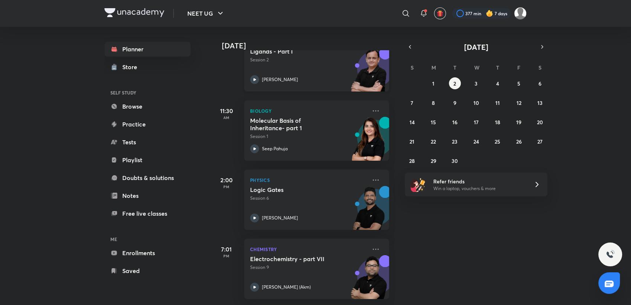 The height and width of the screenshot is (305, 631). Describe the element at coordinates (455, 67) in the screenshot. I see `abbr: Tuesday` at that location.